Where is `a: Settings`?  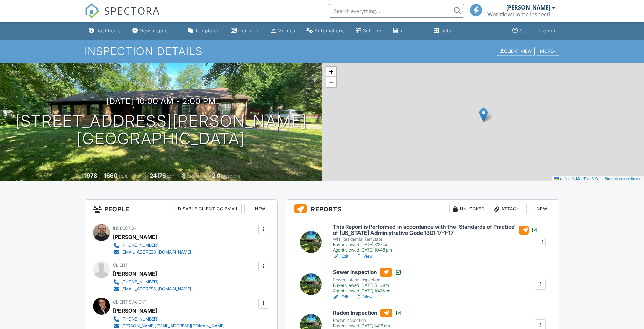 a: Settings is located at coordinates (369, 30).